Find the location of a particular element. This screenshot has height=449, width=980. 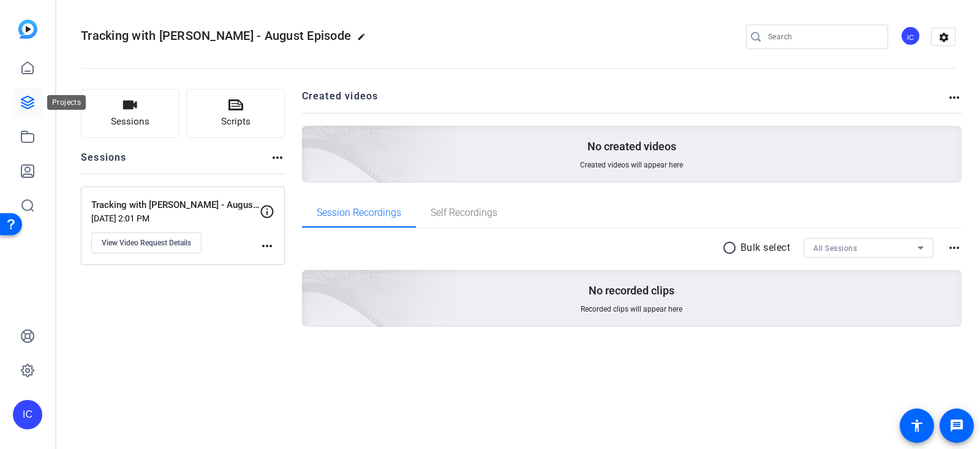

mat-icon: accessibility is located at coordinates (917, 426).